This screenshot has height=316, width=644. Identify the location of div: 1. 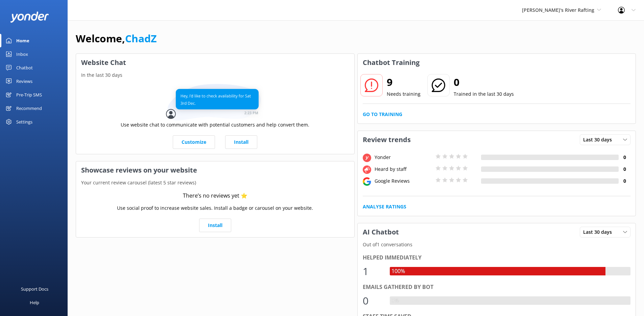
(373, 271).